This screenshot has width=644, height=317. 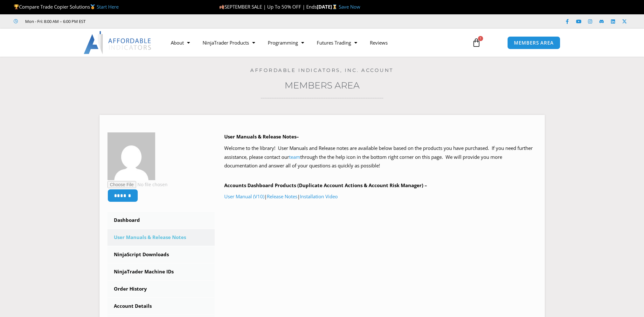 What do you see at coordinates (380, 157) in the screenshot?
I see `p: Welcome to the library! User Manuals and Release notes are available below based on the products ...` at bounding box center [380, 157].